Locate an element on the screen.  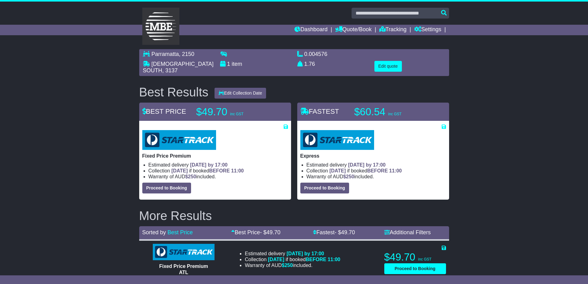
a: Tracking is located at coordinates (393, 30).